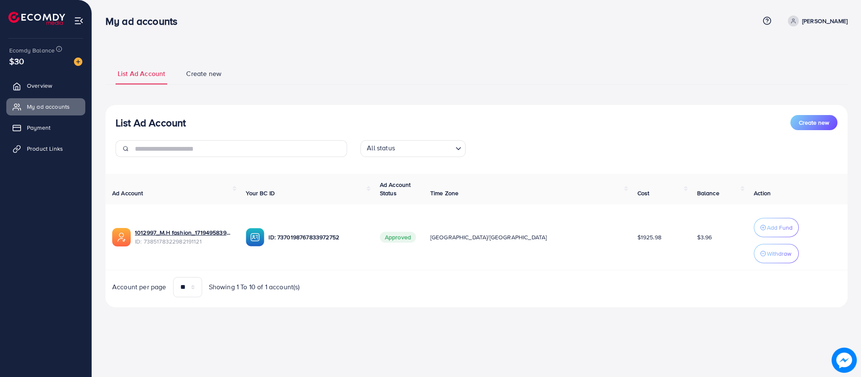 This screenshot has height=377, width=861. I want to click on span: Account per page, so click(139, 287).